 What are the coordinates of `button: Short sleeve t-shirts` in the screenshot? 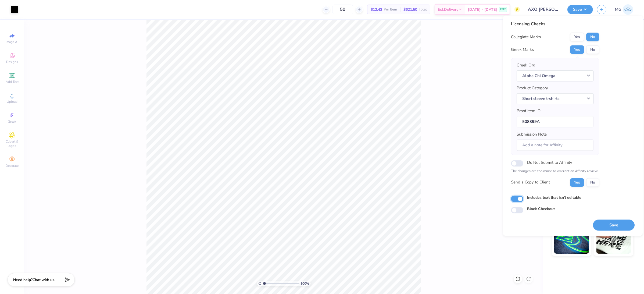 It's located at (555, 99).